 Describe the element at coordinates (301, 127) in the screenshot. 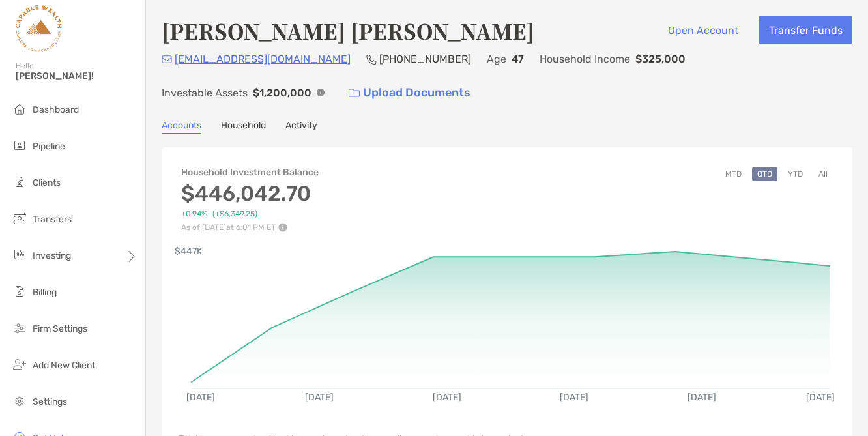

I see `a: Activity` at that location.